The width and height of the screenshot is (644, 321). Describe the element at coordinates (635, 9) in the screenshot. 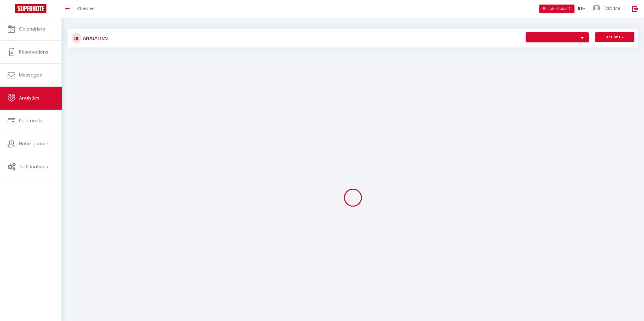

I see `img: logout` at that location.